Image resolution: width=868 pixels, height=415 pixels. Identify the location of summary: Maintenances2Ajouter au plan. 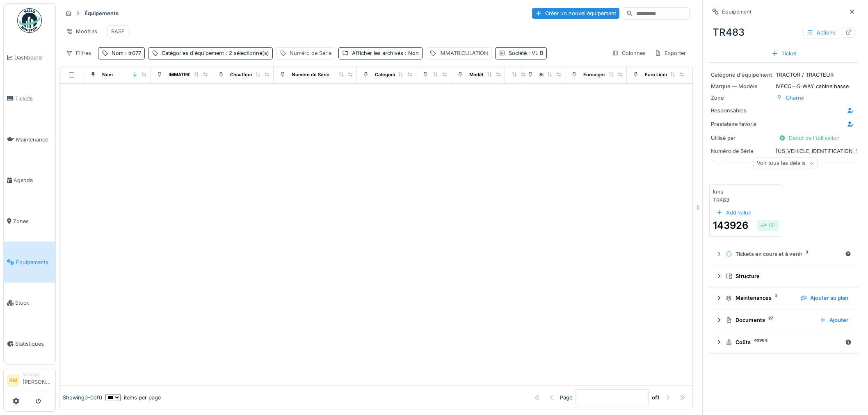
(784, 298).